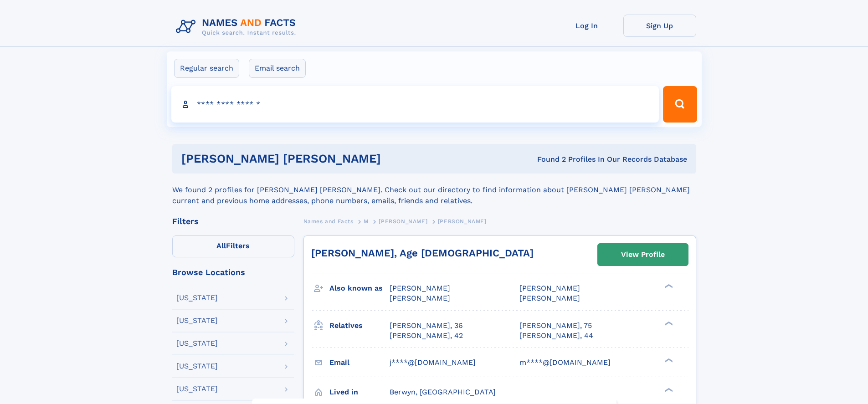 The image size is (868, 404). Describe the element at coordinates (572, 160) in the screenshot. I see `div: Found 2 Profiles In Our Records Database` at that location.